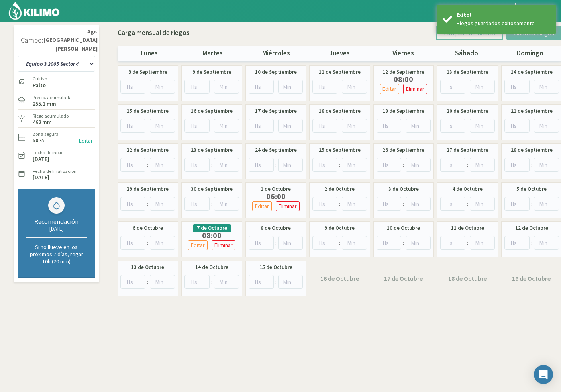 This screenshot has height=392, width=561. What do you see at coordinates (223, 245) in the screenshot?
I see `p: Eliminar` at bounding box center [223, 245].